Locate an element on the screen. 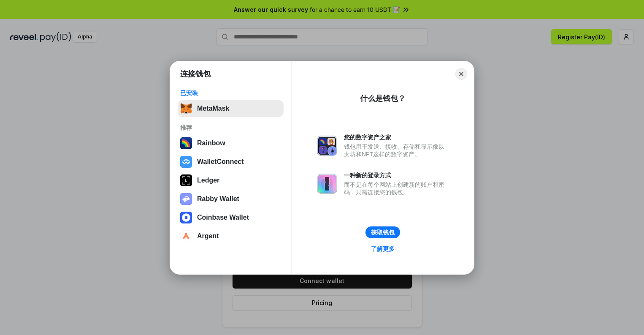 The image size is (644, 335). img: svg+xml,%3Csvg%20width%3D%22120%22%20height%3D%22120%22%20viewBox%3D%220%200%20120%20120%22%20fil... is located at coordinates (186, 143).